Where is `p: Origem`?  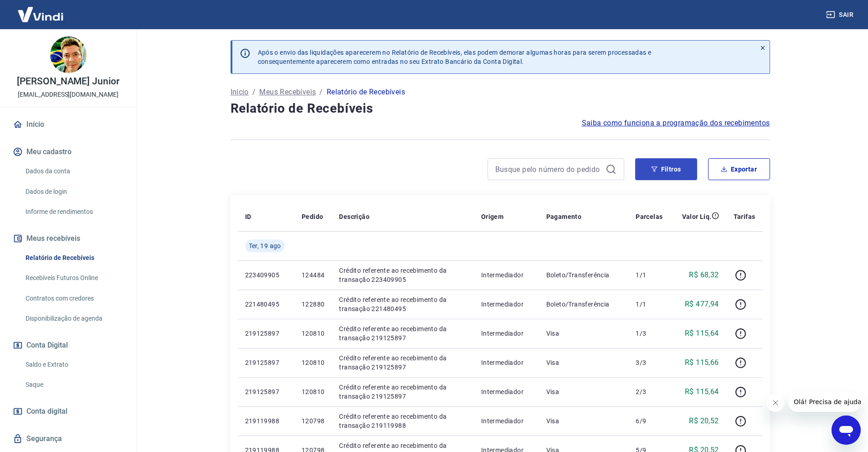 p: Origem is located at coordinates (492, 217).